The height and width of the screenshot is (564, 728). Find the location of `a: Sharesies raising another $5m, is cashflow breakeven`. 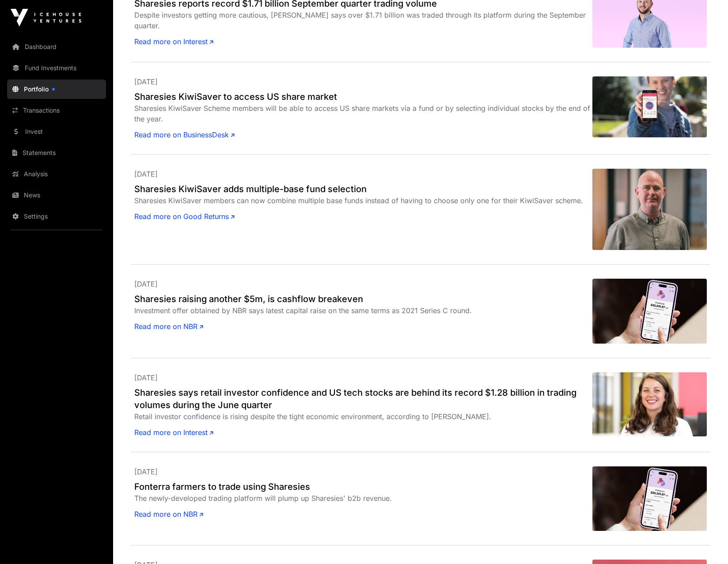

a: Sharesies raising another $5m, is cashflow breakeven is located at coordinates (363, 299).